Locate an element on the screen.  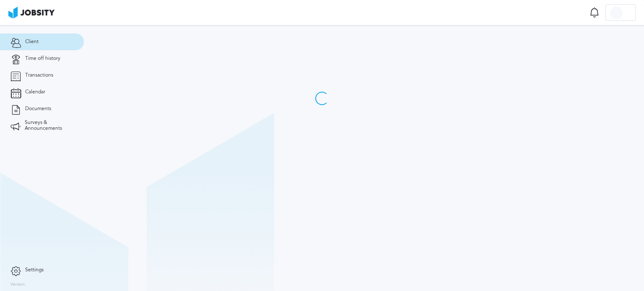
span: Settings is located at coordinates (35, 270).